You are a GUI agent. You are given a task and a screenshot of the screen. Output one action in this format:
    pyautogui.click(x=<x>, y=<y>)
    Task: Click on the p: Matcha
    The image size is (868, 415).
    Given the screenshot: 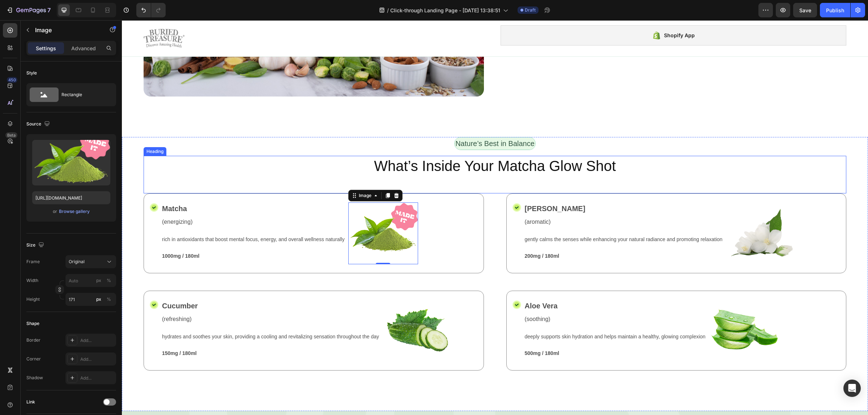 What is the action you would take?
    pyautogui.click(x=131, y=189)
    